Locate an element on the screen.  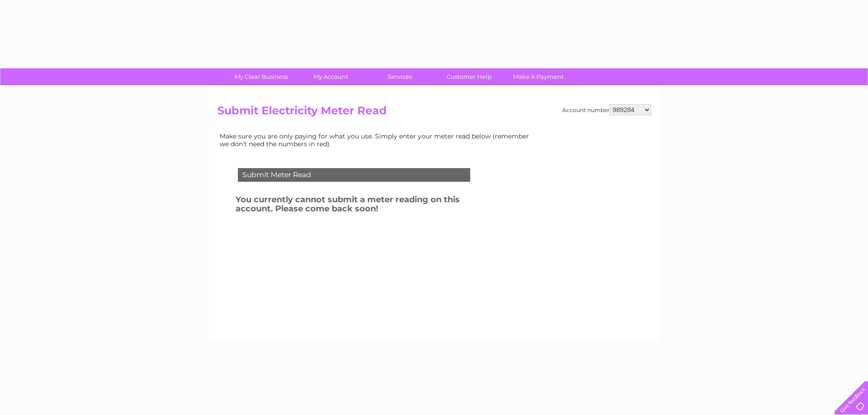
h2: Submit Electricity Meter Read is located at coordinates (435, 113).